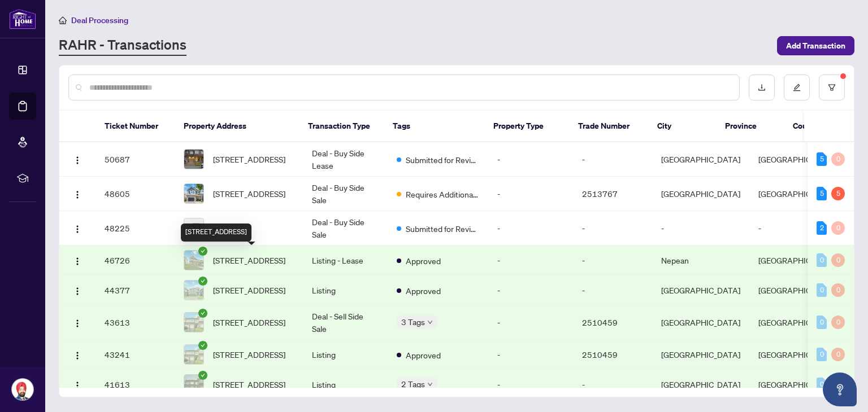  What do you see at coordinates (818, 126) in the screenshot?
I see `th: Country` at bounding box center [818, 126].